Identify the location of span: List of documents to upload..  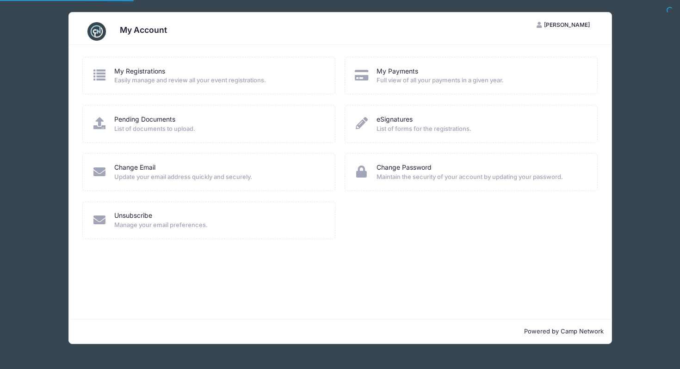
(218, 129).